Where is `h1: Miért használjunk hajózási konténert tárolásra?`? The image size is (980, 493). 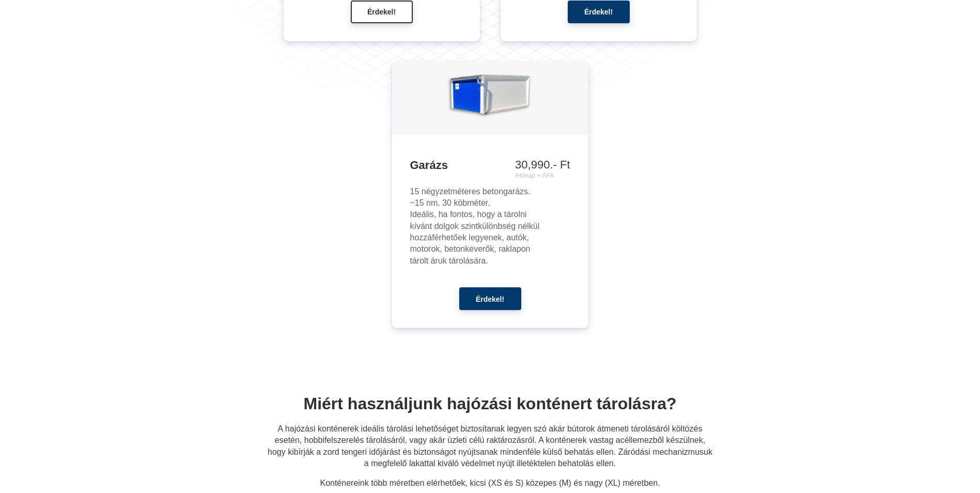
h1: Miért használjunk hajózási konténert tárolásra? is located at coordinates (490, 404).